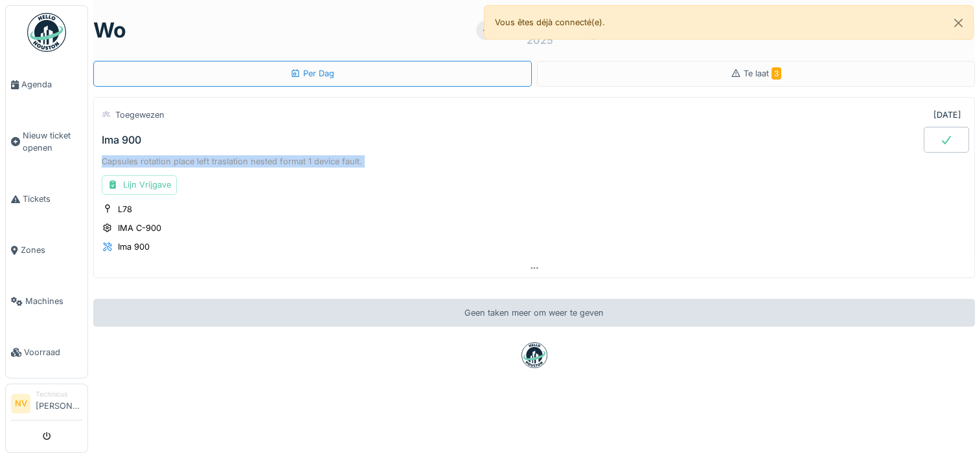 The height and width of the screenshot is (458, 980). What do you see at coordinates (53, 198) in the screenshot?
I see `span: Tickets` at bounding box center [53, 198].